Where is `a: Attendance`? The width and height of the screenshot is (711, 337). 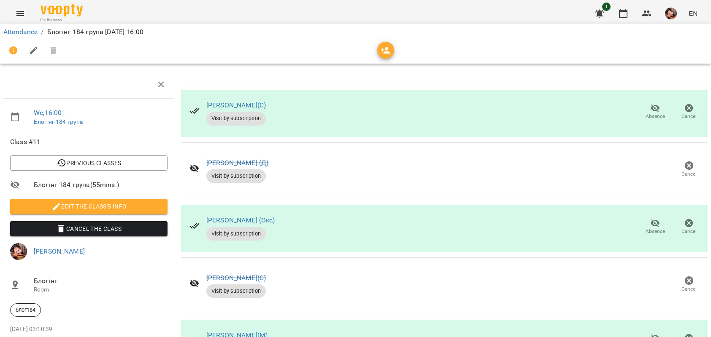 a: Attendance is located at coordinates (20, 32).